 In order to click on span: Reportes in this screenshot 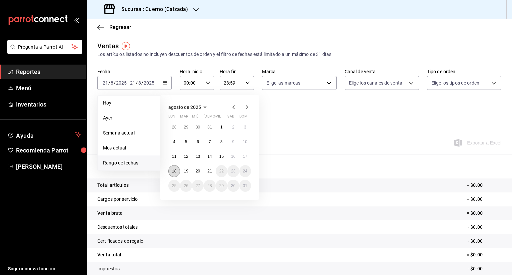, I will do `click(48, 72)`.